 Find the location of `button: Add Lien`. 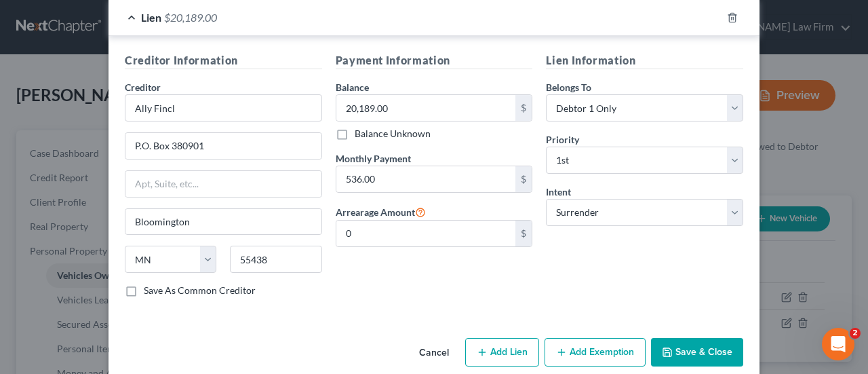

button: Add Lien is located at coordinates (502, 352).